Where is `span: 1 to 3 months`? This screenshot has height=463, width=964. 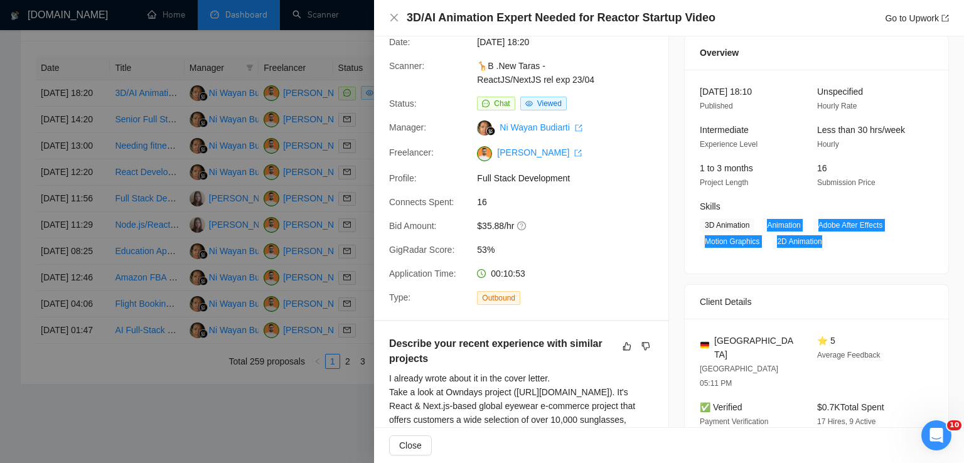 span: 1 to 3 months is located at coordinates (726, 168).